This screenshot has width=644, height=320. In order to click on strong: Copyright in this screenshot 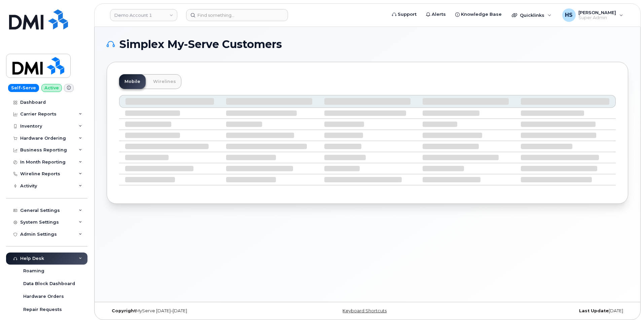, I will do `click(124, 311)`.